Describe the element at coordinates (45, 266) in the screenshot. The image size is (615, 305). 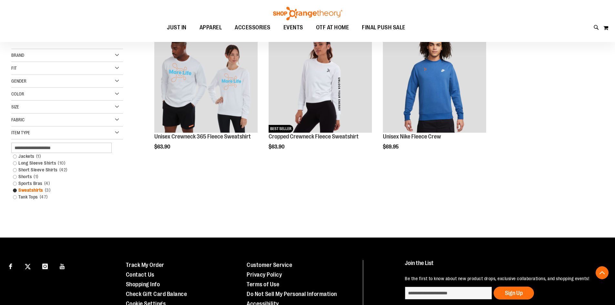
I see `a: Visit our Instagram page` at that location.